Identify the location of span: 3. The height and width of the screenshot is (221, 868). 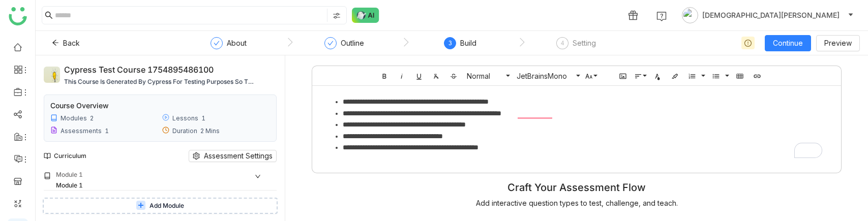
(450, 43).